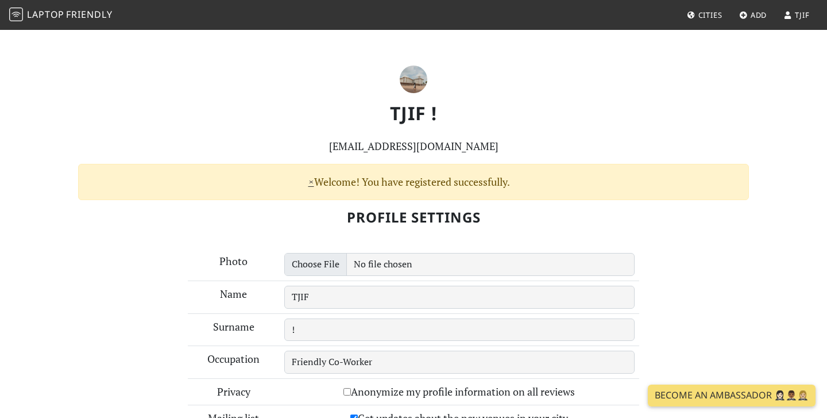 This screenshot has height=418, width=827. What do you see at coordinates (234, 296) in the screenshot?
I see `td: Name` at bounding box center [234, 296].